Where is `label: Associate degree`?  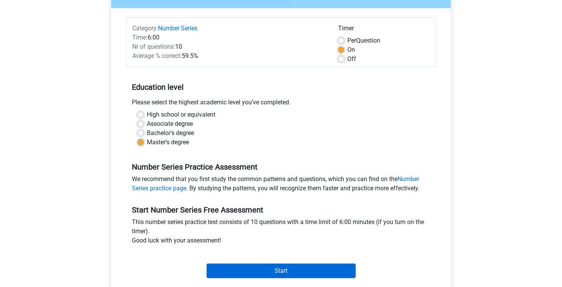
label: Associate degree is located at coordinates (170, 124).